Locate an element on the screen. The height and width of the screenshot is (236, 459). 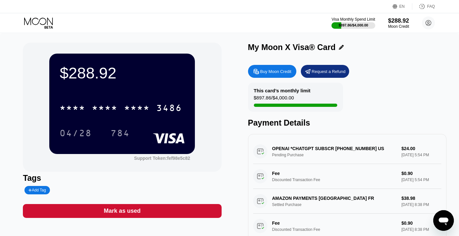
div: This card’s monthly limit is located at coordinates (282, 90).